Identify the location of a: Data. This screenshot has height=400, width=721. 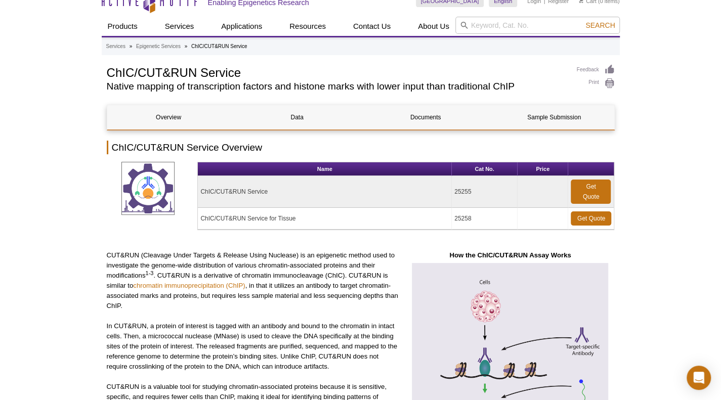
(297, 117).